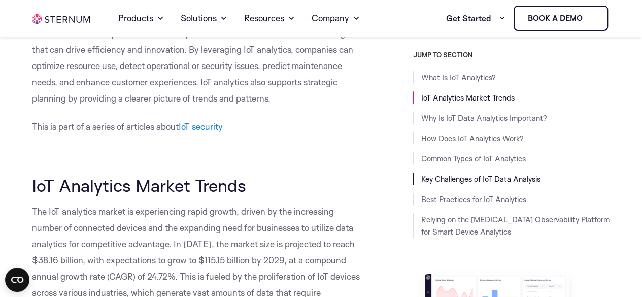 This screenshot has width=642, height=297. I want to click on span: This is part of a series of articles about, so click(105, 126).